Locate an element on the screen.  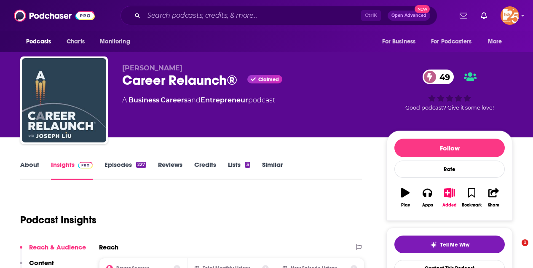
span: Charts is located at coordinates (75, 42).